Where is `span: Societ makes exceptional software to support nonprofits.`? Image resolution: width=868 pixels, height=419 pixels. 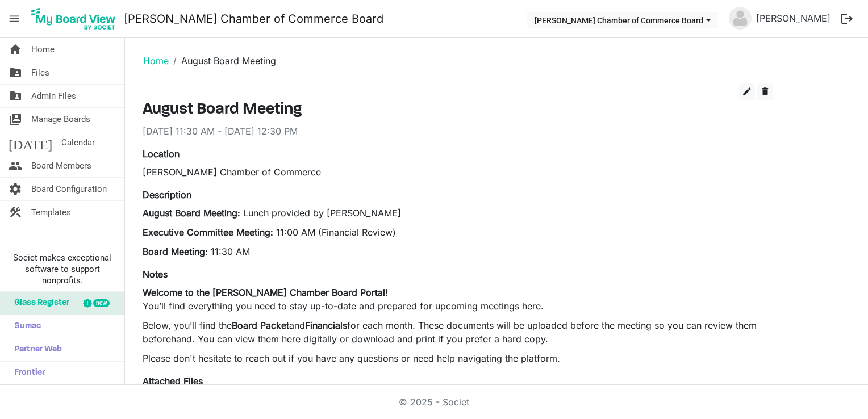
span: Societ makes exceptional software to support nonprofits. is located at coordinates (62, 269).